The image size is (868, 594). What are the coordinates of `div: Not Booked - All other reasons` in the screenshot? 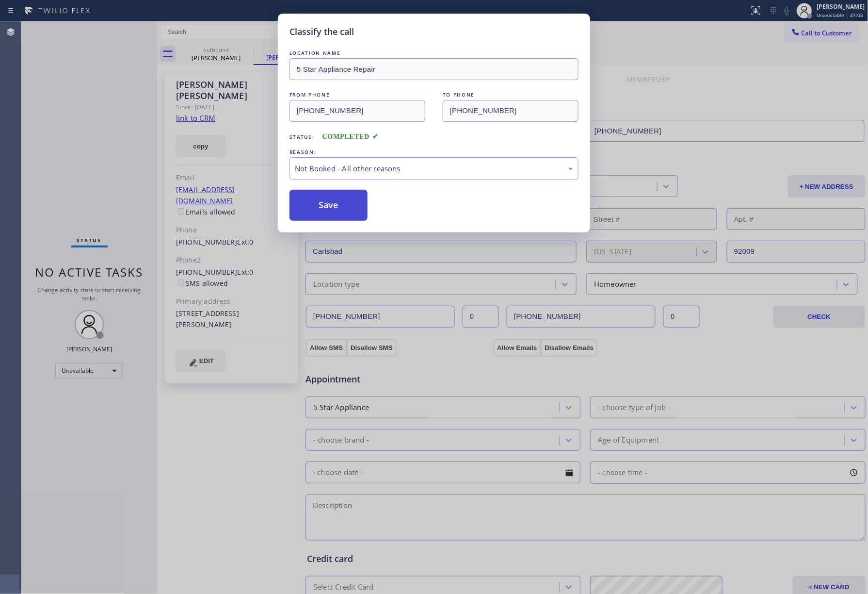 It's located at (434, 168).